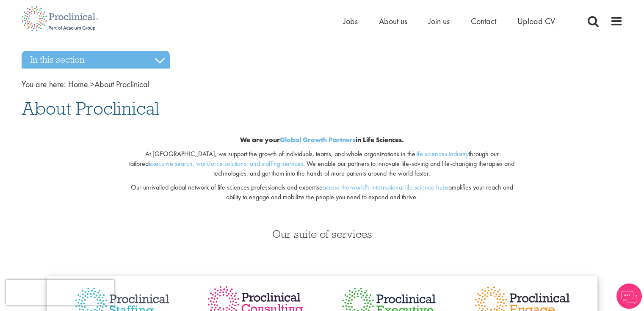 This screenshot has width=644, height=311. Describe the element at coordinates (385, 187) in the screenshot. I see `a: across the world's international life science hubs` at that location.